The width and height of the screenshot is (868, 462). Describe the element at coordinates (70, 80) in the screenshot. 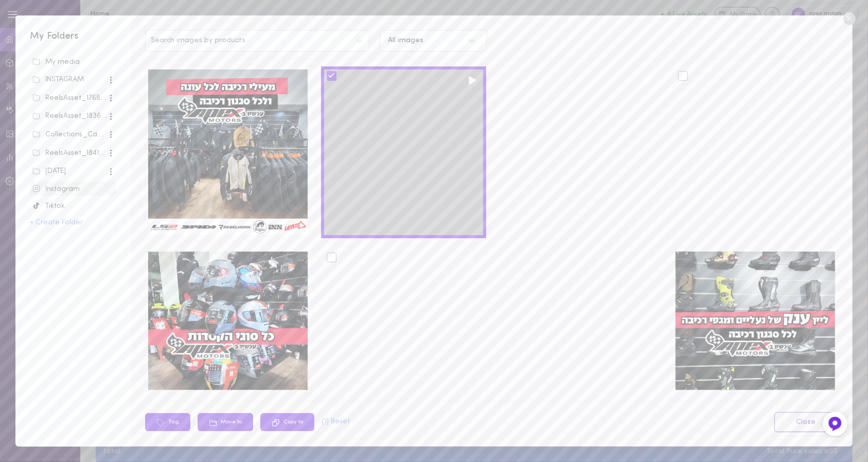

I see `div: INSTAGRAM` at that location.